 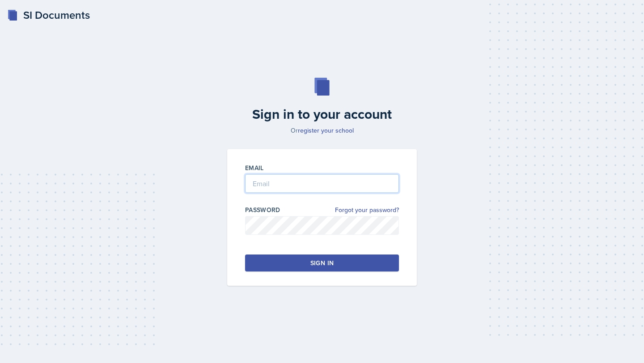 What do you see at coordinates (322, 184) in the screenshot?
I see `input: Email` at bounding box center [322, 184].